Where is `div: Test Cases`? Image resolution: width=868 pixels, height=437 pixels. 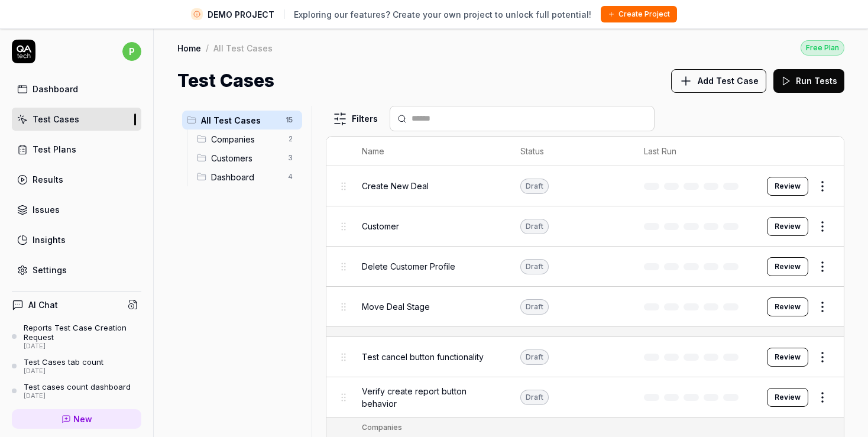 div: Test Cases is located at coordinates (55, 119).